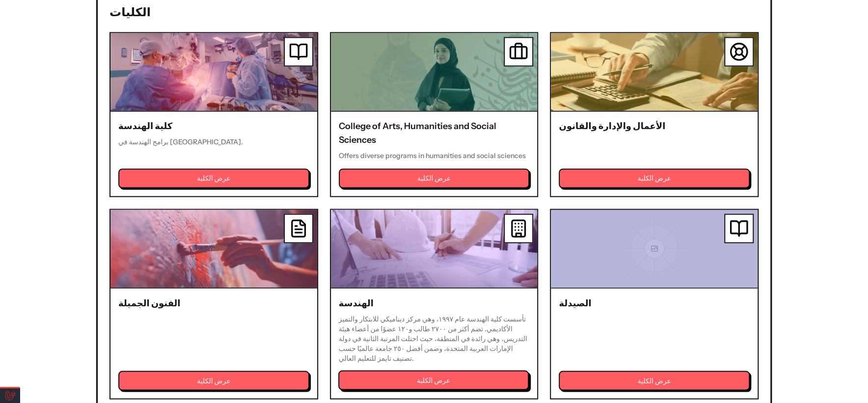 The image size is (868, 403). What do you see at coordinates (654, 126) in the screenshot?
I see `h3: الأعمال والإدارة والقانون` at bounding box center [654, 126].